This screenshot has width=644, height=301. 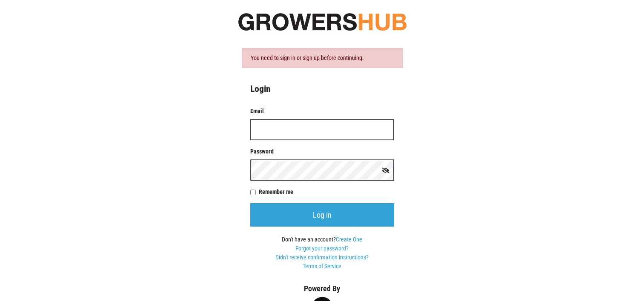 I want to click on h4: Login, so click(x=322, y=89).